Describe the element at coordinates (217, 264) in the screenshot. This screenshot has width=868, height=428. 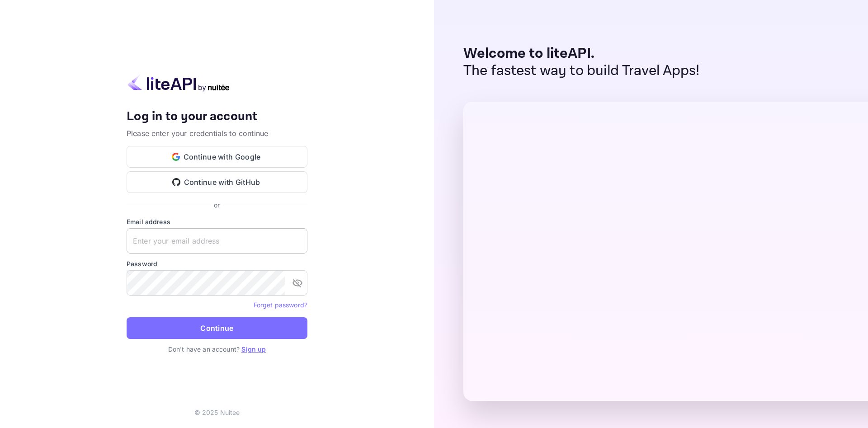
I see `label: Password` at that location.